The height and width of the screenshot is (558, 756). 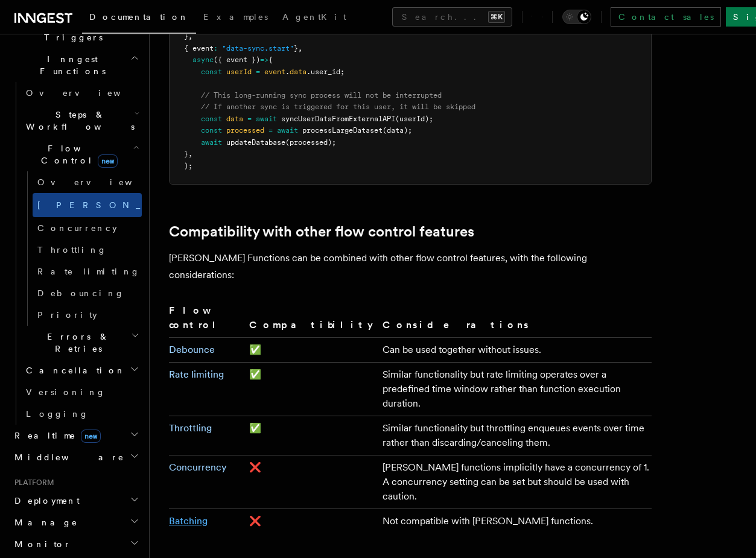 What do you see at coordinates (67, 315) in the screenshot?
I see `span: Priority` at bounding box center [67, 315].